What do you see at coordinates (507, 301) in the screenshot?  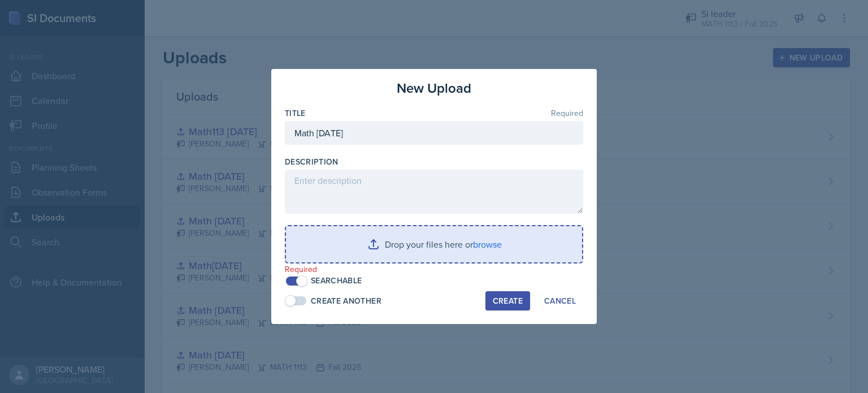 I see `div: Create` at bounding box center [507, 301].